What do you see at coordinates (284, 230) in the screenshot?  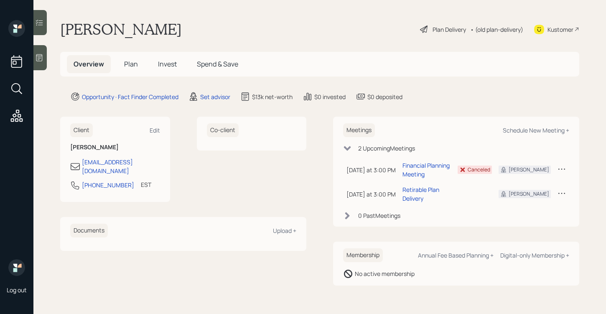 I see `div: Upload +` at bounding box center [284, 230].